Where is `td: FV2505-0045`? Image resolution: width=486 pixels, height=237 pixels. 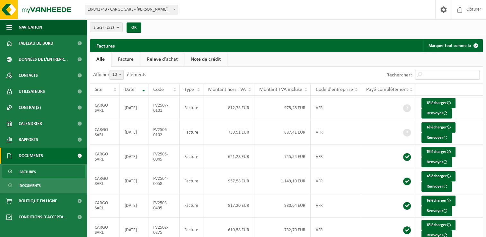
td: FV2505-0045 is located at coordinates (164, 157).